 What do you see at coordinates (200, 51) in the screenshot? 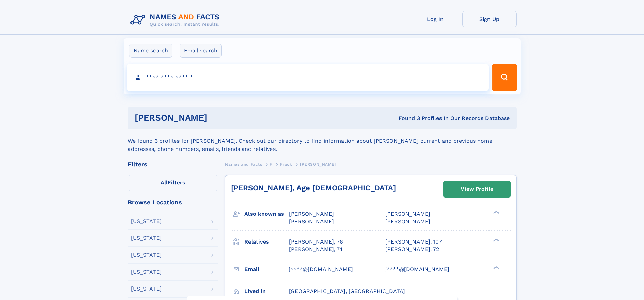
I see `label: Email search` at bounding box center [200, 51].